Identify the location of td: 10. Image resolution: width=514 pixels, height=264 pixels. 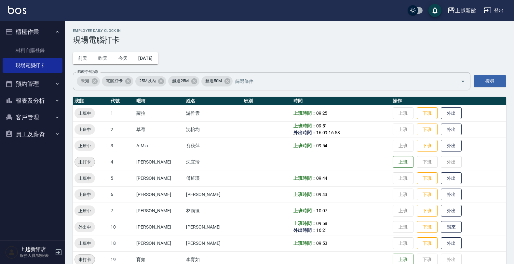
(122, 227).